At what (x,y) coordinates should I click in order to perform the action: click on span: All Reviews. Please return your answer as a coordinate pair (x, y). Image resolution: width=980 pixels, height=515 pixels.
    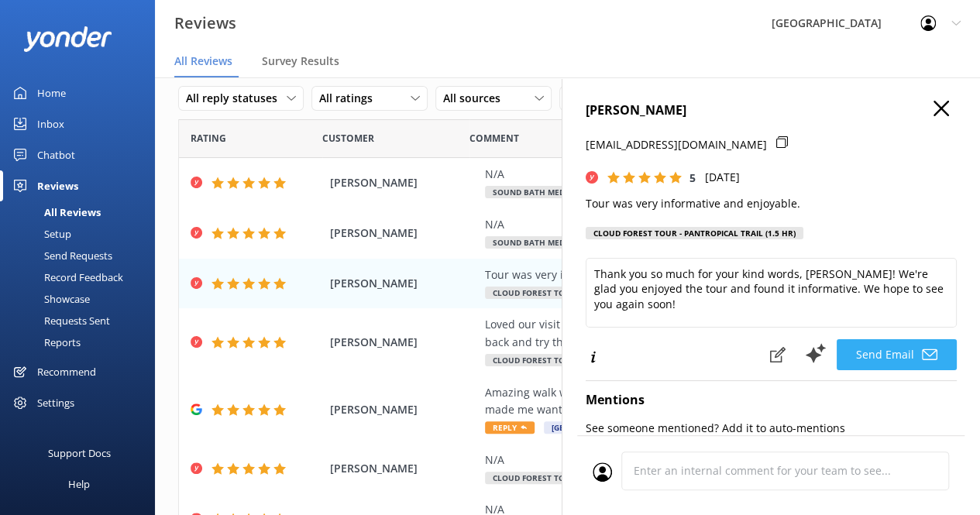
    Looking at the image, I should click on (203, 62).